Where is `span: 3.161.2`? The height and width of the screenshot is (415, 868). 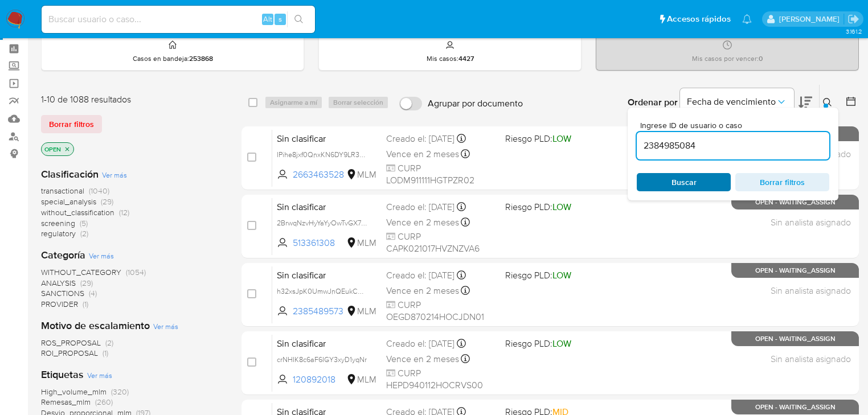
span: 3.161.2 is located at coordinates (854, 32).